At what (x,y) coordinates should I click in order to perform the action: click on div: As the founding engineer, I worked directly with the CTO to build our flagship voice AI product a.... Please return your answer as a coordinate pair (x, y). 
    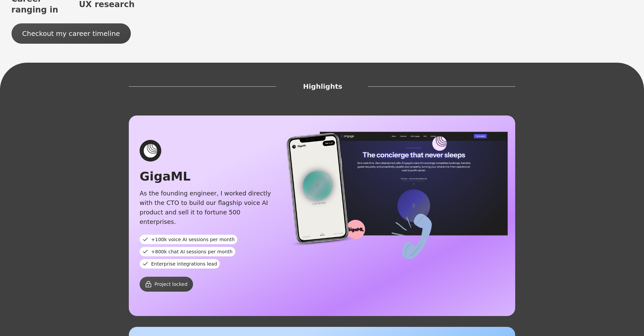
    Looking at the image, I should click on (205, 207).